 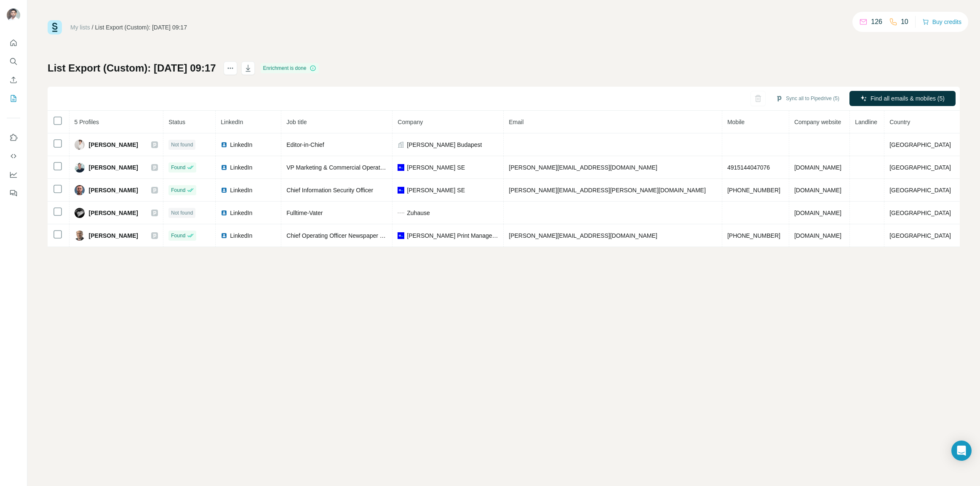 I want to click on button: actions, so click(x=231, y=68).